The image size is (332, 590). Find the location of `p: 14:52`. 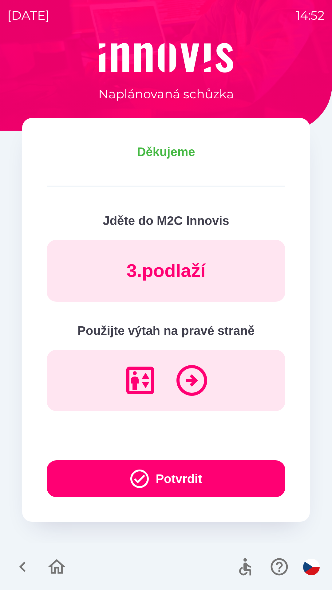

p: 14:52 is located at coordinates (310, 15).